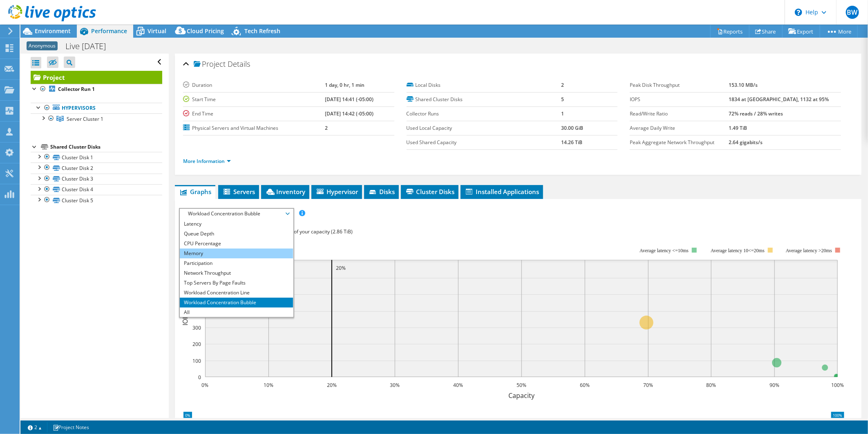 The width and height of the screenshot is (868, 434). Describe the element at coordinates (484, 113) in the screenshot. I see `label: Collector Runs` at that location.